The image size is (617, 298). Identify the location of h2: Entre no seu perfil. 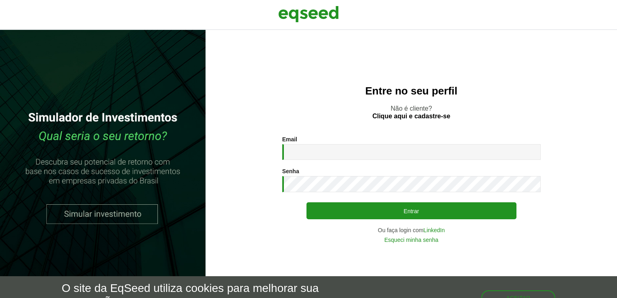
(411, 91).